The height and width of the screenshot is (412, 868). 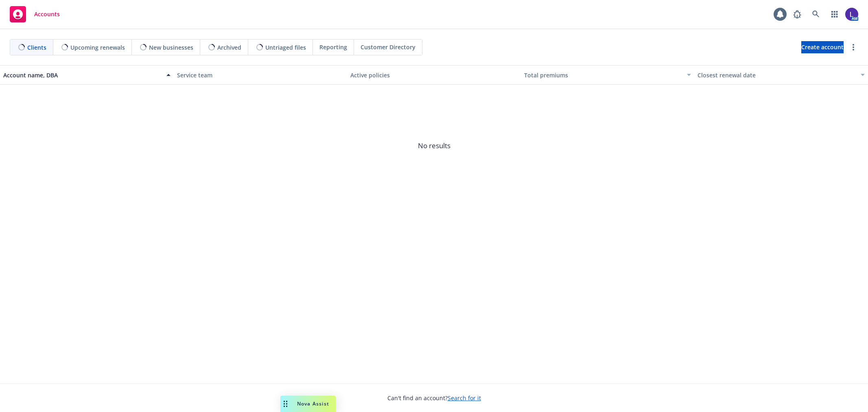 What do you see at coordinates (260, 75) in the screenshot?
I see `div: Service team` at bounding box center [260, 75].